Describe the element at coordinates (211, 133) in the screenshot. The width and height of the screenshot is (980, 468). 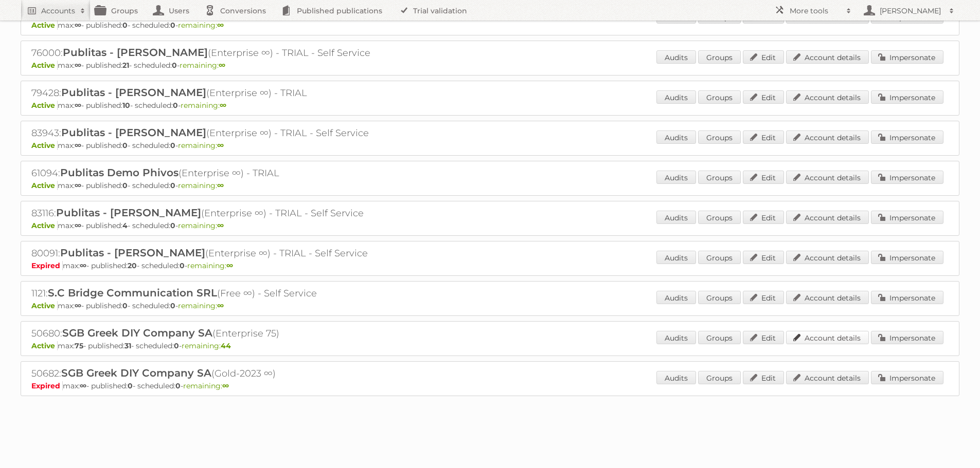
I see `h2: 83943: (Enterprise ∞) - TRIAL - Self Service` at that location.